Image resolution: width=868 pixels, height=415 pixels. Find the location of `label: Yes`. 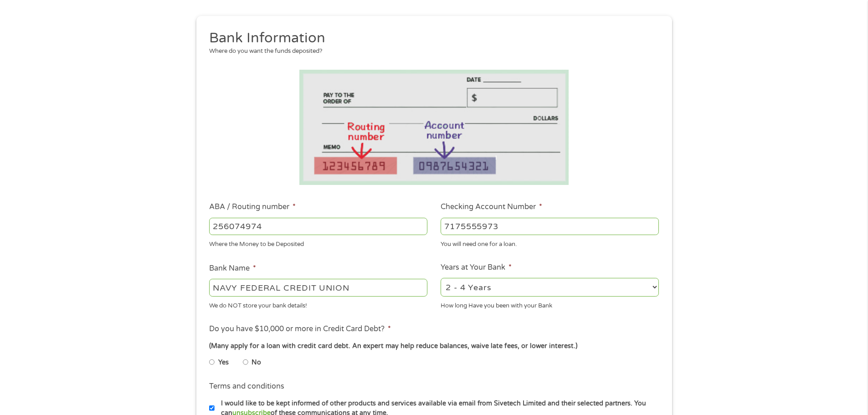

label: Yes is located at coordinates (224, 363).